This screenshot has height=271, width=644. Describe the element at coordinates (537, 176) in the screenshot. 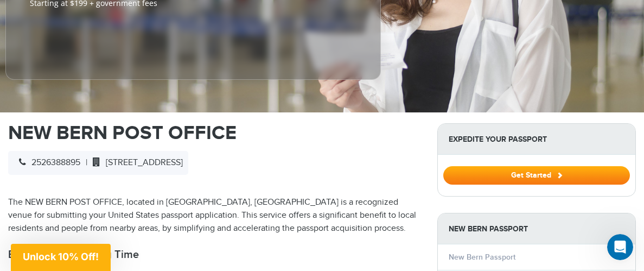

I see `button: Get Started` at that location.